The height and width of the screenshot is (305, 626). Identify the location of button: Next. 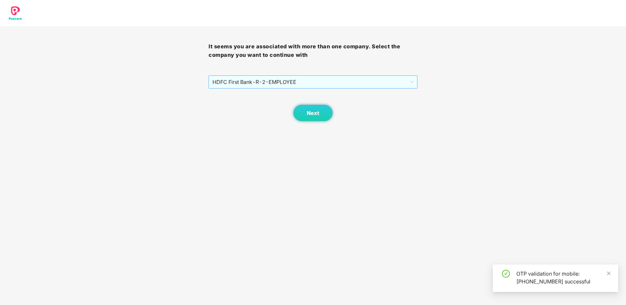
(313, 113).